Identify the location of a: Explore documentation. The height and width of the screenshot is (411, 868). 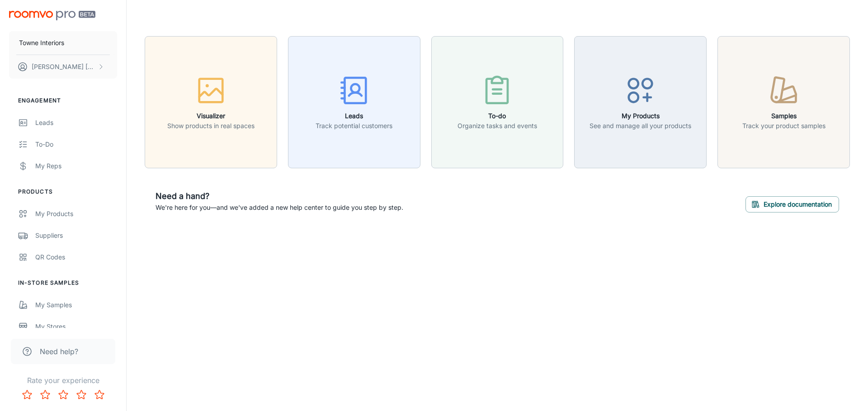
(791, 203).